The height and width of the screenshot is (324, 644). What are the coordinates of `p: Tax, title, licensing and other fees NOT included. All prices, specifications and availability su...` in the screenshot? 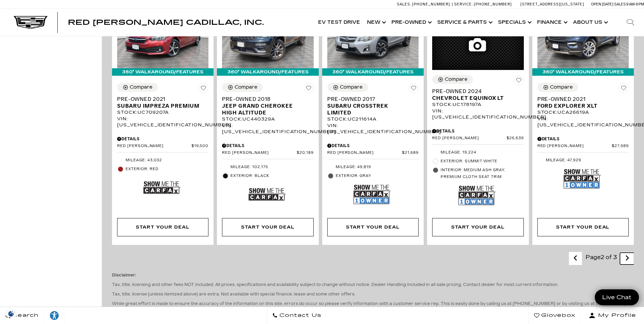 It's located at (373, 285).